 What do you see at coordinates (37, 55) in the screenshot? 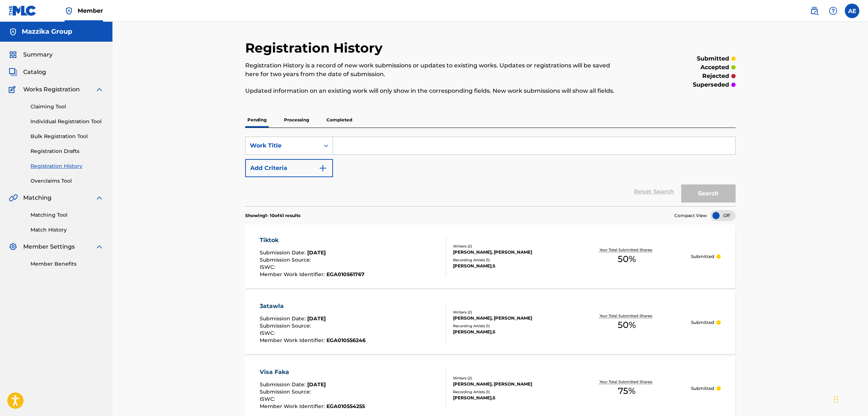
I see `span: Summary` at bounding box center [37, 55].